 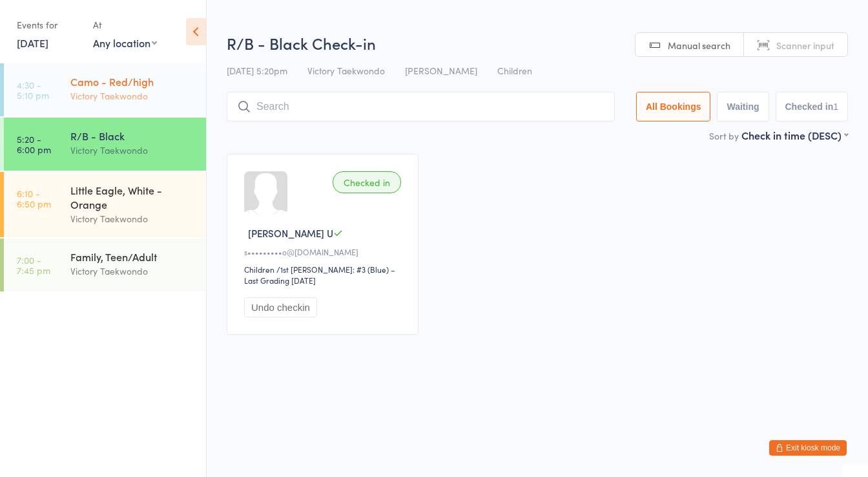 What do you see at coordinates (132, 81) in the screenshot?
I see `div: Camo - Red/high` at bounding box center [132, 81].